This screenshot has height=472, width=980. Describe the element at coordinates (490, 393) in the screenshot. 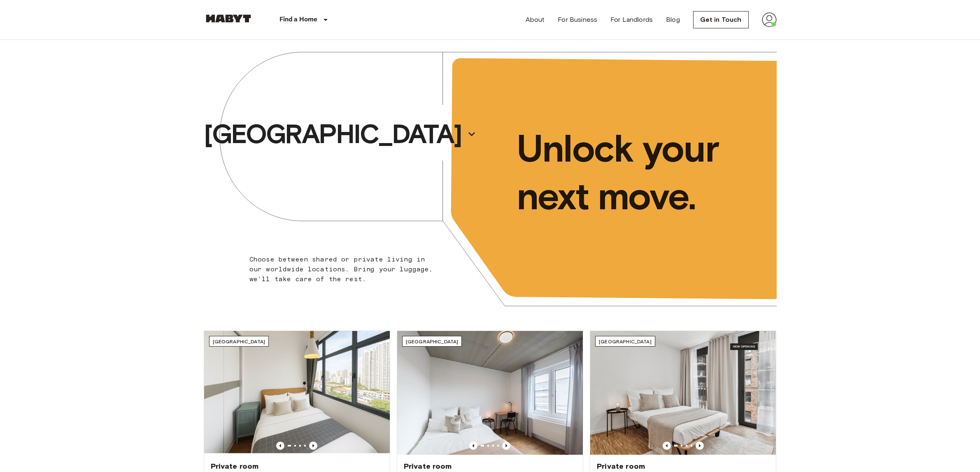

I see `img: Marketing picture of unit DE-04-037-026-03Q` at that location.